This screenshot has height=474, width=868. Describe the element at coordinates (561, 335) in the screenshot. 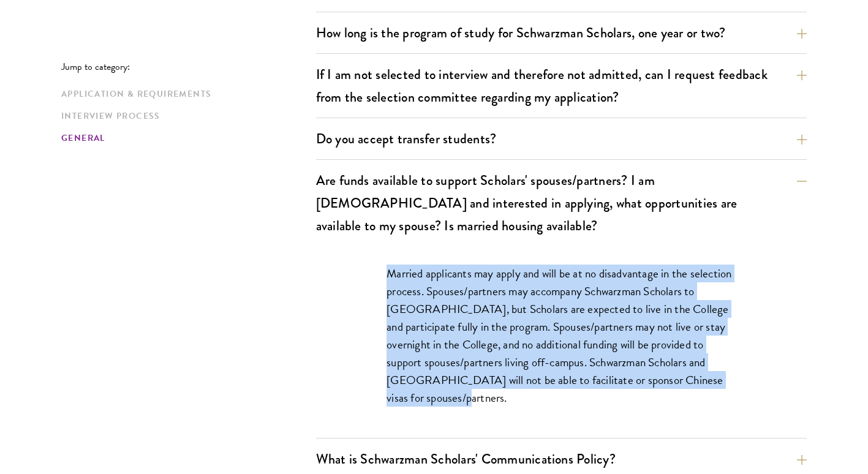

I see `p: Married applicants may apply and will be at no disadvantage in the selection process. Spouses/par...` at that location.